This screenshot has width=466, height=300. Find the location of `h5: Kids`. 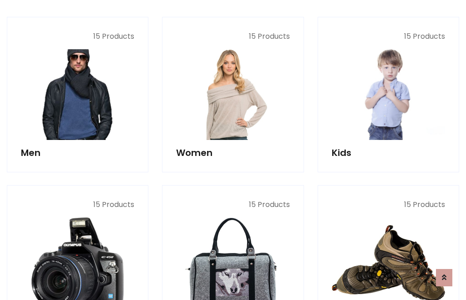

h5: Kids is located at coordinates (389, 153).